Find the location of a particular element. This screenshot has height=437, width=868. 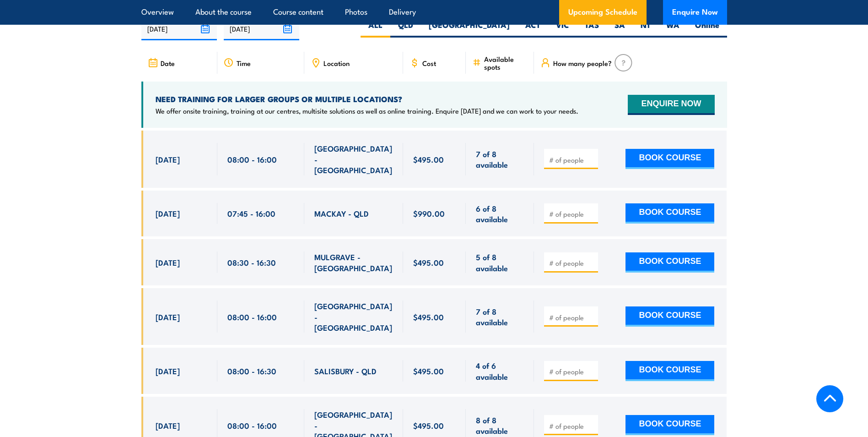

span: Time is located at coordinates (243, 63).